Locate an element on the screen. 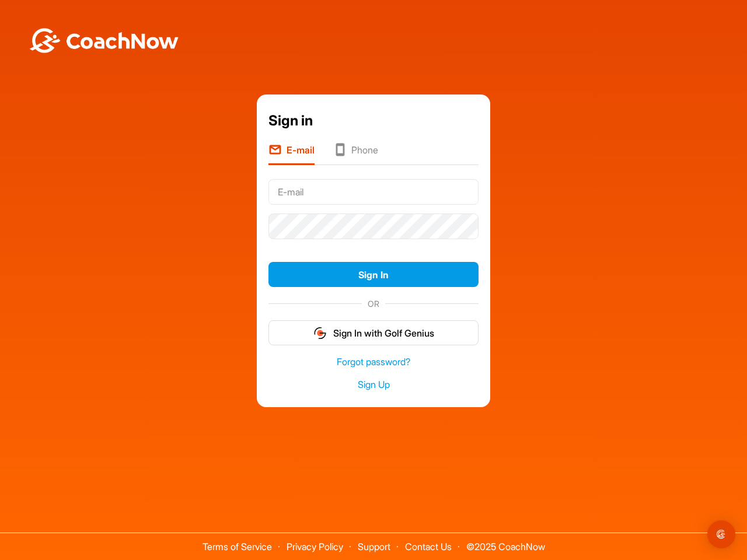 The width and height of the screenshot is (747, 560). button: Sign In is located at coordinates (374, 274).